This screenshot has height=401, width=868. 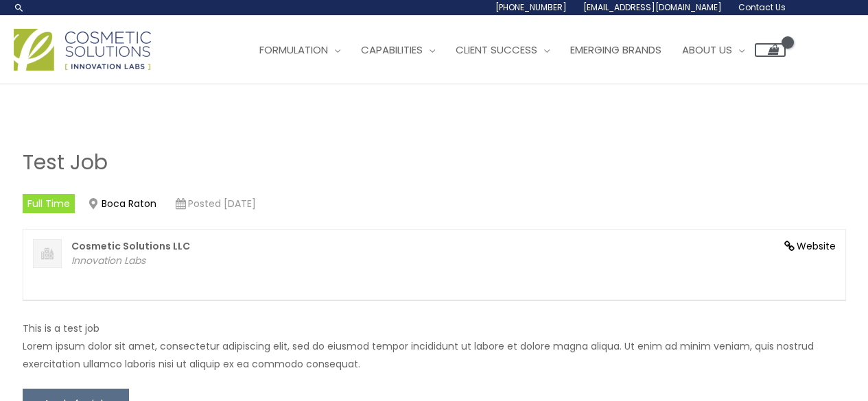 What do you see at coordinates (130, 246) in the screenshot?
I see `strong: Cosmetic Solutions LLC` at bounding box center [130, 246].